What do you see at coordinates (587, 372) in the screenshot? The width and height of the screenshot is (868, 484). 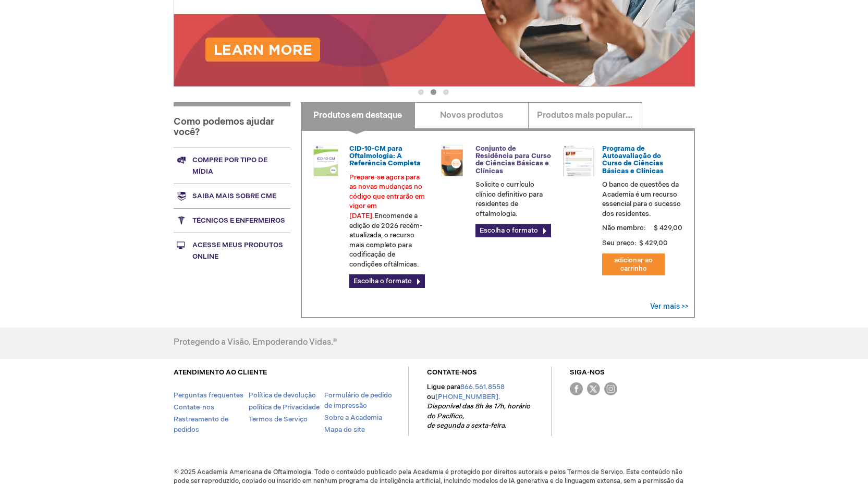 I see `font: SIGA-NOS` at bounding box center [587, 372].